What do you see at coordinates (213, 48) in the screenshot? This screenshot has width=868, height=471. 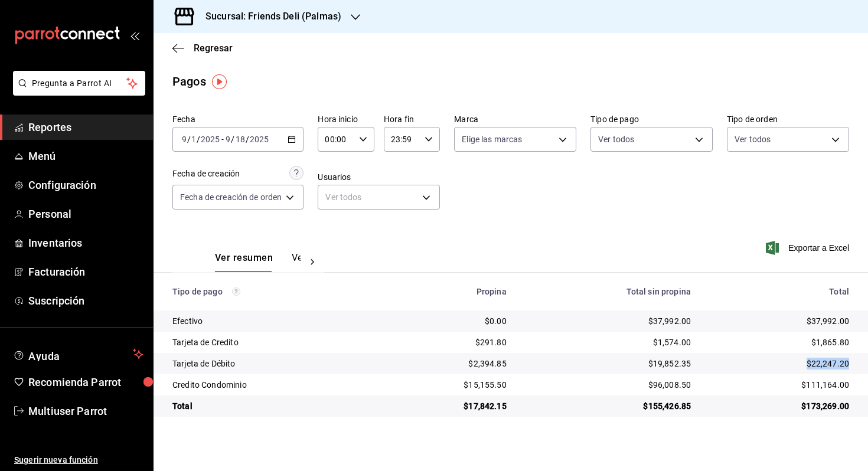 I see `span: Regresar` at bounding box center [213, 48].